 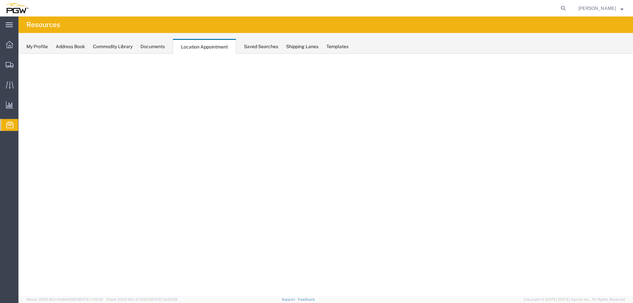 What do you see at coordinates (204, 47) in the screenshot?
I see `div: Location Appointment` at bounding box center [204, 47].